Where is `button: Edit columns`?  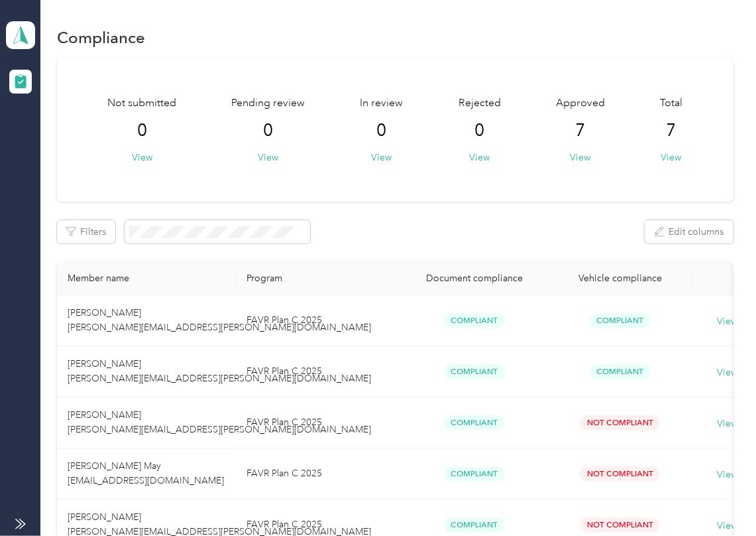 button: Edit columns is located at coordinates (689, 232).